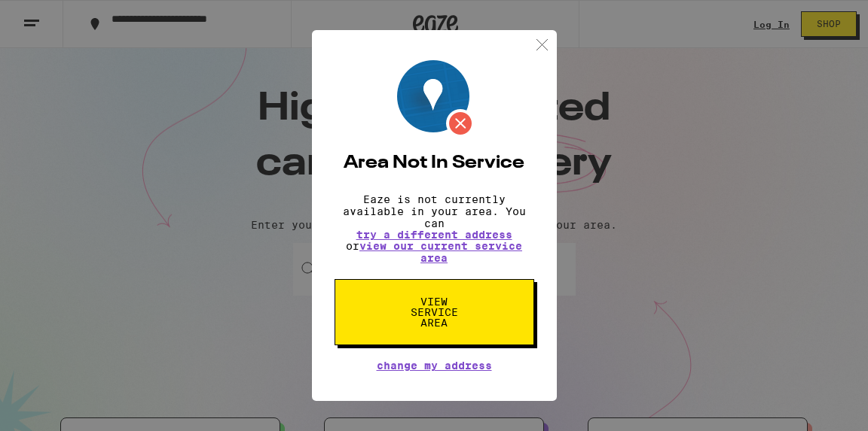  What do you see at coordinates (434, 302) in the screenshot?
I see `a: View Service Area` at bounding box center [434, 302].